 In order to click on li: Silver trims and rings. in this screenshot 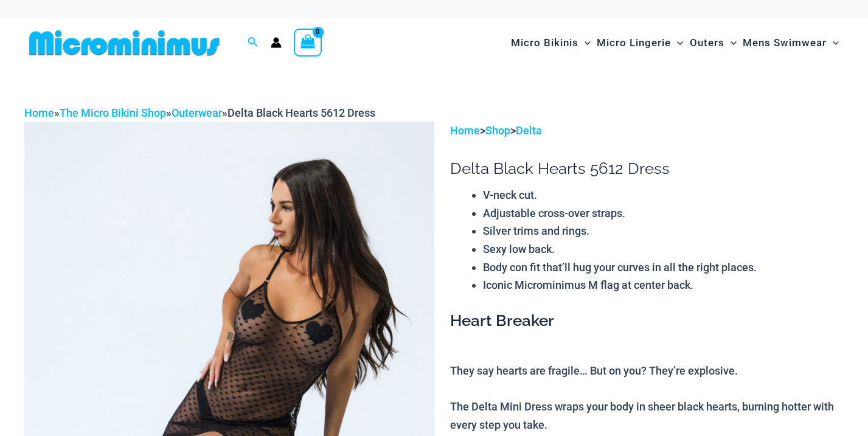, I will do `click(663, 231)`.